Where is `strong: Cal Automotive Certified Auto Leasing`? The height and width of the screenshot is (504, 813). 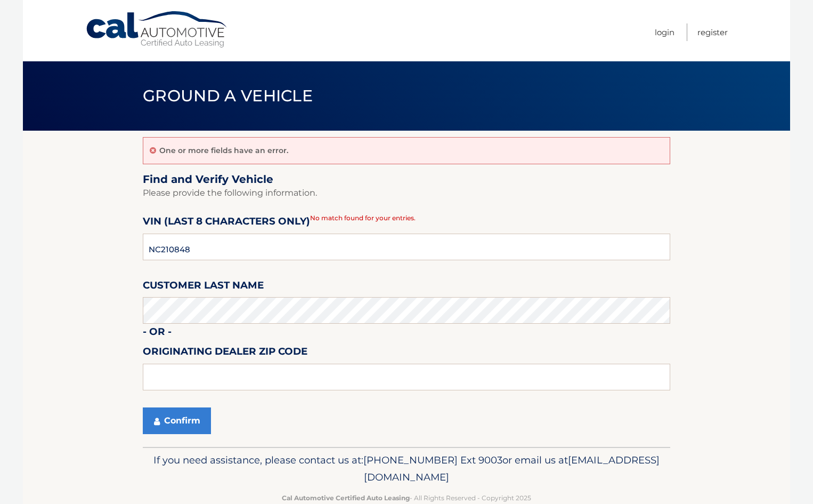
strong: Cal Automotive Certified Auto Leasing is located at coordinates (346, 497).